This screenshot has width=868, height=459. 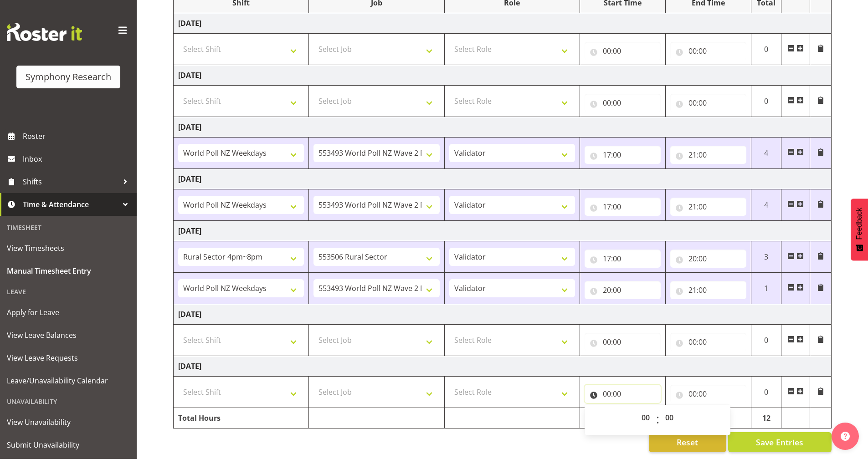 I want to click on span: Submit Unavailability, so click(x=68, y=445).